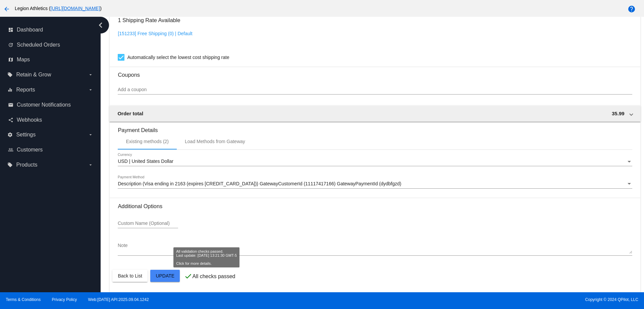 Image resolution: width=644 pixels, height=309 pixels. What do you see at coordinates (483, 300) in the screenshot?
I see `span: Copyright © 2024 QPilot, LLC` at bounding box center [483, 300].